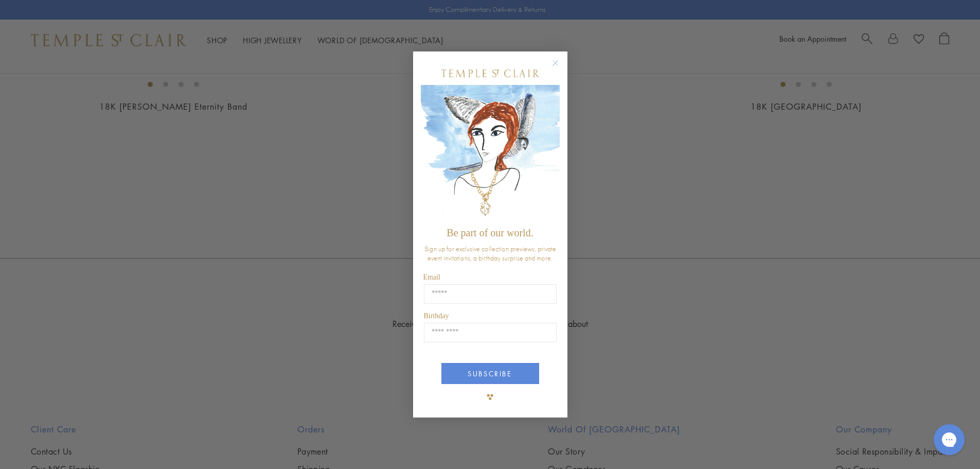 The width and height of the screenshot is (980, 469). I want to click on span: Sign up for exclusive collection previews, private event invitations, a birthday surprise and more., so click(491, 253).